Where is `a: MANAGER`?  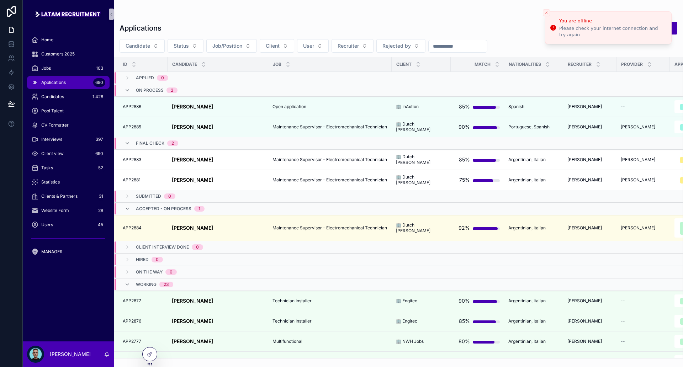 a: MANAGER is located at coordinates (68, 252).